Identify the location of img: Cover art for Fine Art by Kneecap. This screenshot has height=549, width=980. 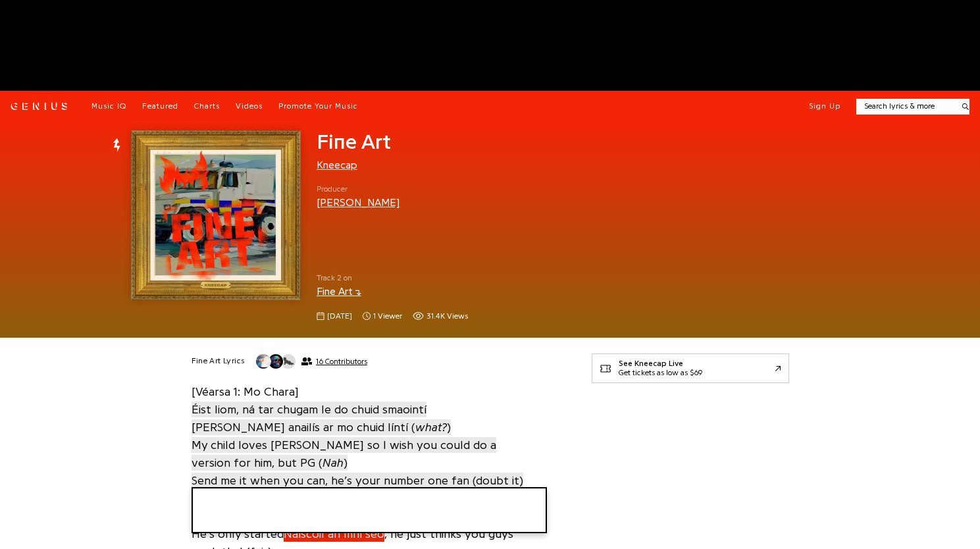
(215, 215).